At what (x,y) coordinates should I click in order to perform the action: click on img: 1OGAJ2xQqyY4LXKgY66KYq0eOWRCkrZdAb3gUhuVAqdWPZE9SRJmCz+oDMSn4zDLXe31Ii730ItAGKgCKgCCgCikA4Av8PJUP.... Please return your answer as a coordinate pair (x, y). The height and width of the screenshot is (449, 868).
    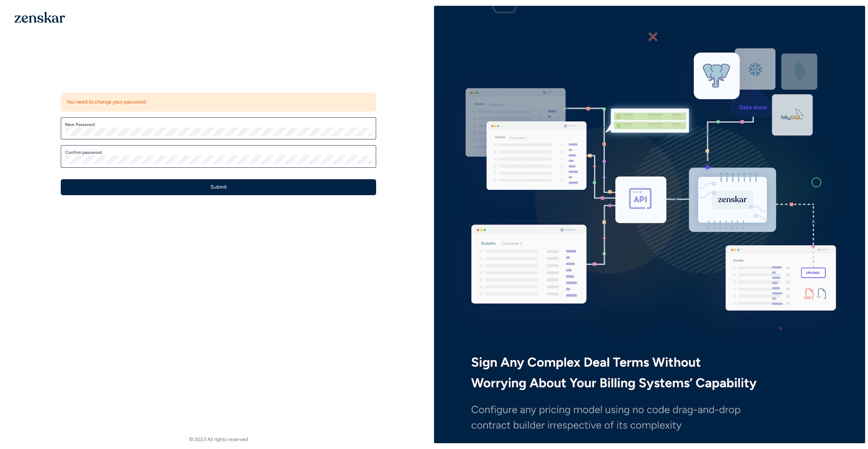
    Looking at the image, I should click on (40, 17).